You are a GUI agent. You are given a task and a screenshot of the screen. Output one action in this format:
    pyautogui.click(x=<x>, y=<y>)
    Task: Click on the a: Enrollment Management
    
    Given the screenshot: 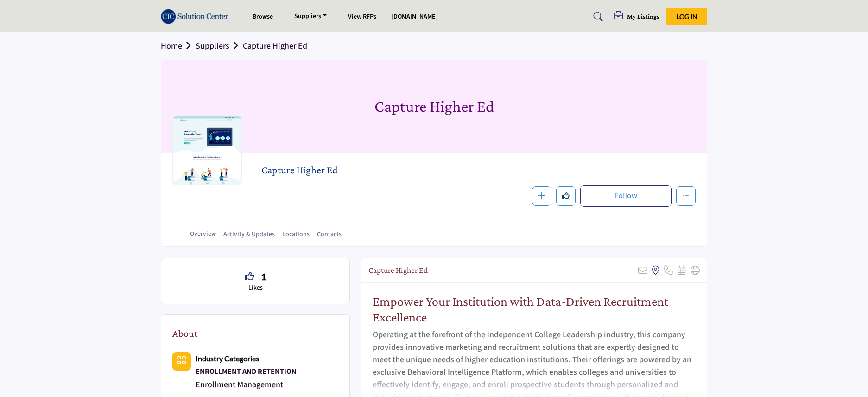 What is the action you would take?
    pyautogui.click(x=240, y=384)
    